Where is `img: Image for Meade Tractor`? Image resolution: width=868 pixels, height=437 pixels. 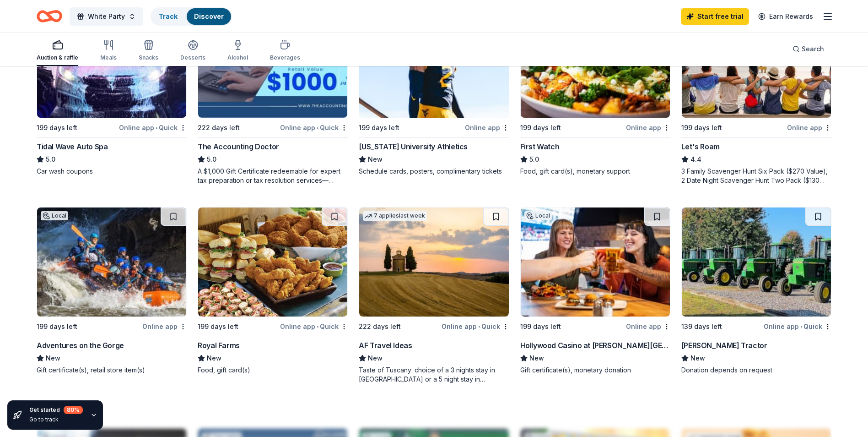
img: Image for Meade Tractor is located at coordinates (757, 262).